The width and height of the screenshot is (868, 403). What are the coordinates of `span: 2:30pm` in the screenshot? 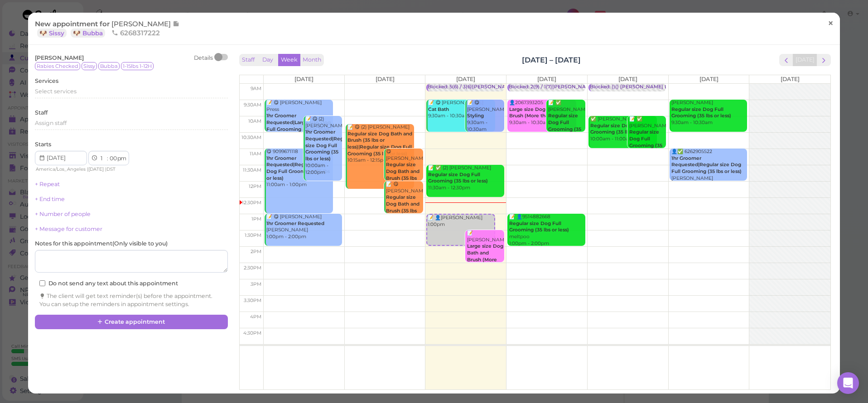 It's located at (252, 268).